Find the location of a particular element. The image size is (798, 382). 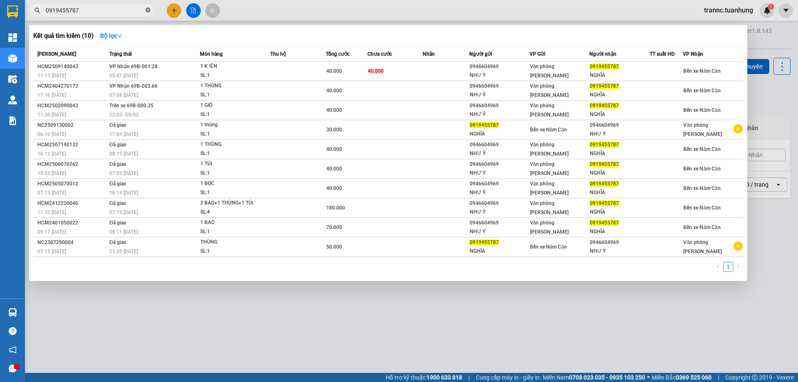

div: 1 K IỆN is located at coordinates (231, 66).